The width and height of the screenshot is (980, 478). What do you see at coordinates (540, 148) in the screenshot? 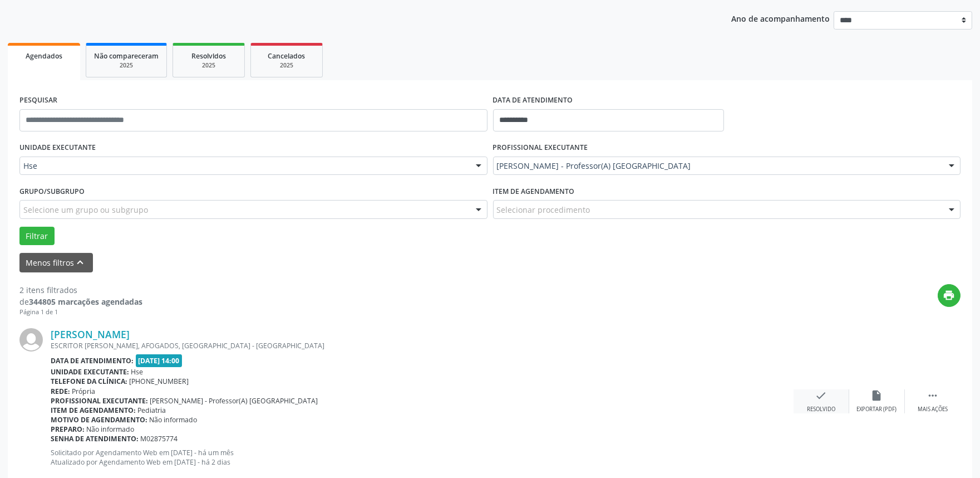
I see `label: PROFISSIONAL EXECUTANTE` at bounding box center [540, 148].